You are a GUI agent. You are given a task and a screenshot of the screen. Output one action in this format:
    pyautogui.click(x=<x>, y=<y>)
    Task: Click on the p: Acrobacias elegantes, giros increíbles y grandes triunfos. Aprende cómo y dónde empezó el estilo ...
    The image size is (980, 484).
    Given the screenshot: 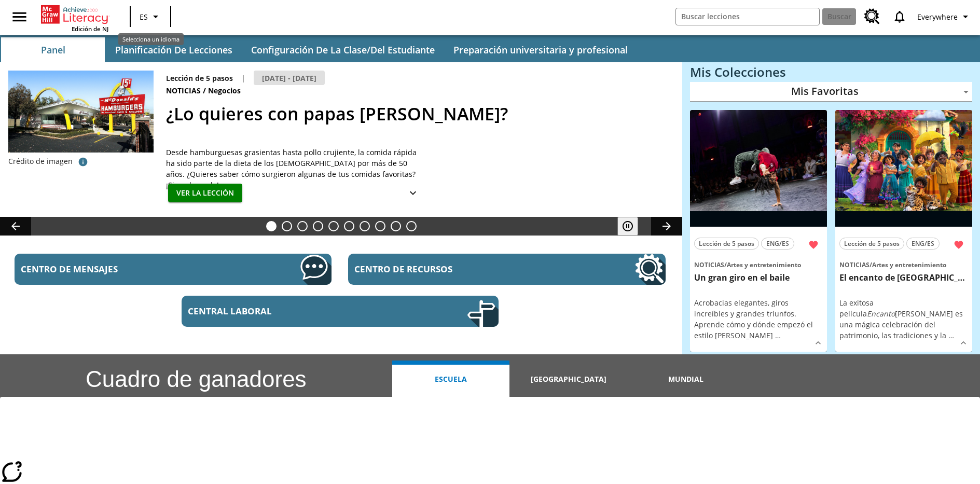 What is the action you would take?
    pyautogui.click(x=759, y=319)
    